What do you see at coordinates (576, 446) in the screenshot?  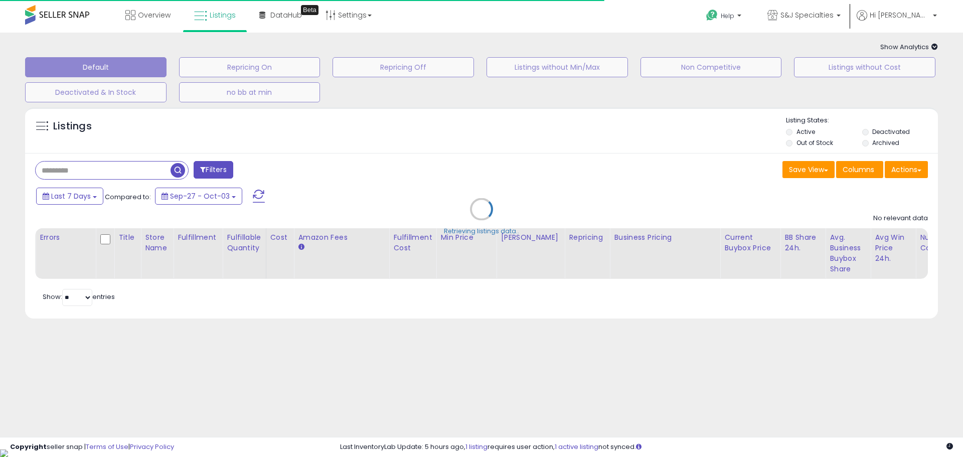 I see `a: 1 active listing` at bounding box center [576, 446].